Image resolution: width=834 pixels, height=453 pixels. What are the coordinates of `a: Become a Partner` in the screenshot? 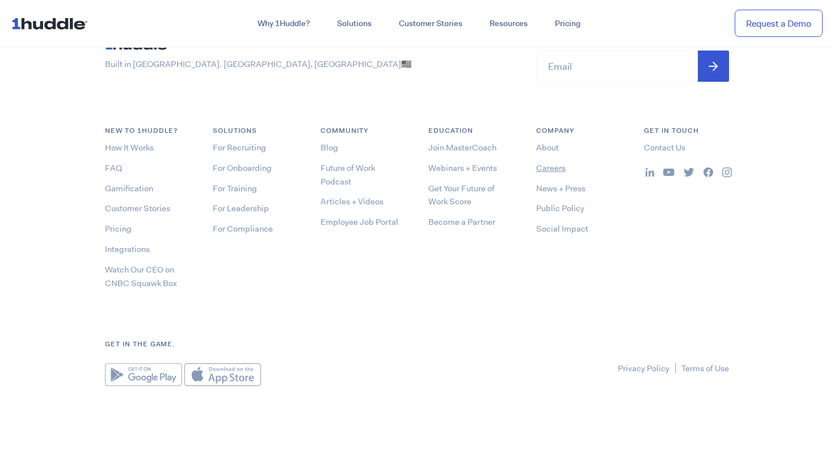 It's located at (462, 222).